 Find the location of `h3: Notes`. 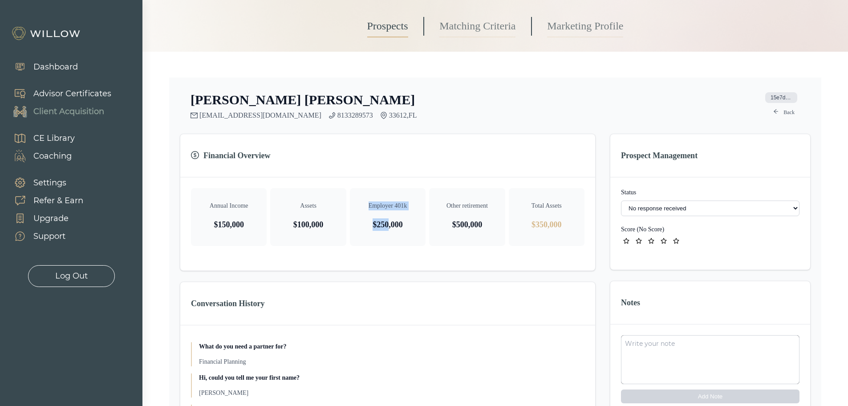

h3: Notes is located at coordinates (710, 302).